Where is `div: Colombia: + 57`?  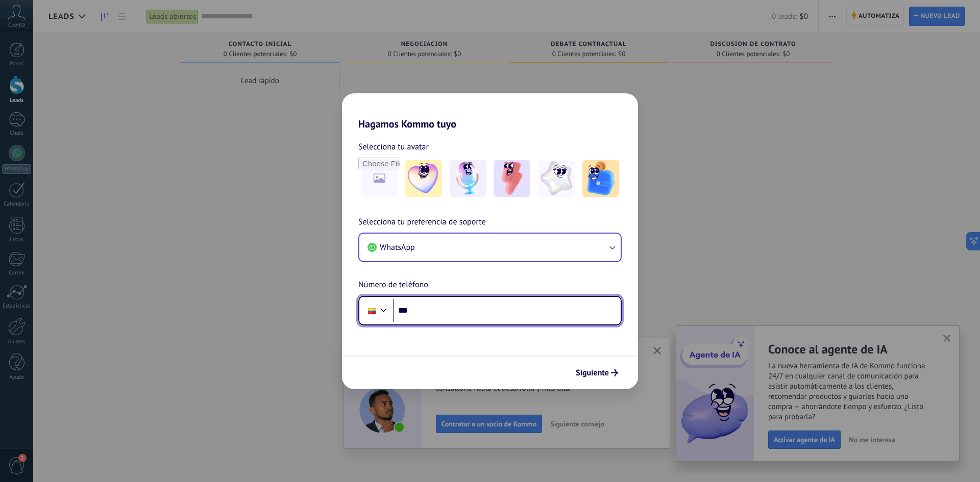
div: Colombia: + 57 is located at coordinates (372, 311).